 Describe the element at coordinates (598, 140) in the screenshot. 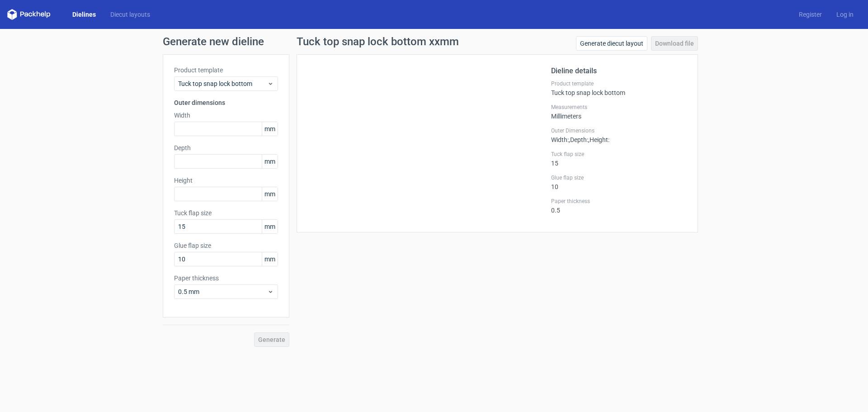

I see `span: , Height :` at that location.